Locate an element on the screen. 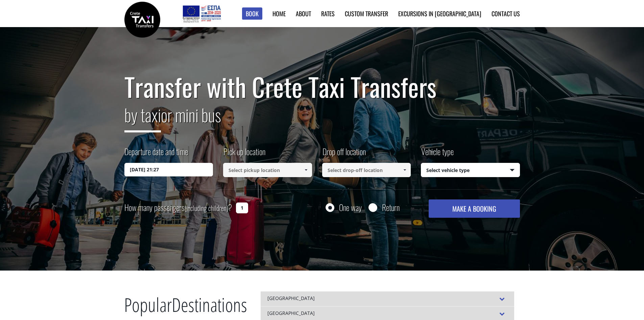  label: Vehicle type is located at coordinates (437, 154).